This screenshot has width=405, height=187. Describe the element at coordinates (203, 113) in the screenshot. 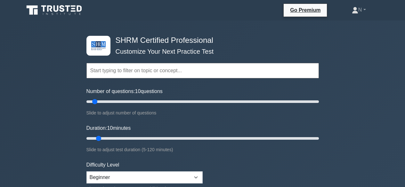

I see `div: Slide to adjust number of questions` at that location.